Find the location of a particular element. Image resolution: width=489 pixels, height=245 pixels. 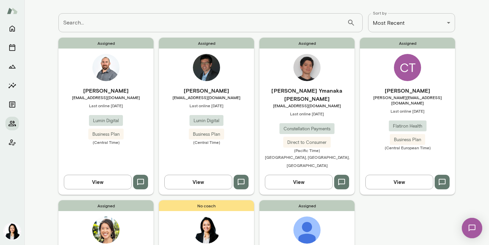

img: Brian Clerc is located at coordinates (206, 68).